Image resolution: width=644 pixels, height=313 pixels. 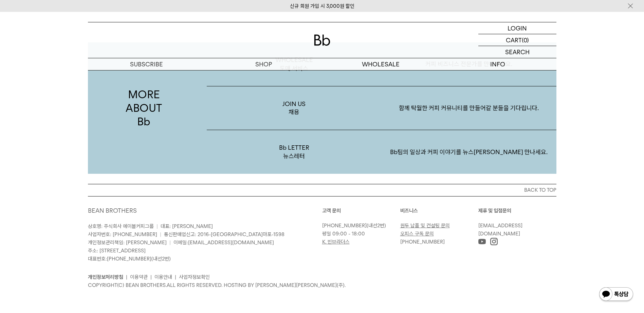 I want to click on p: 비즈니스, so click(x=440, y=211).